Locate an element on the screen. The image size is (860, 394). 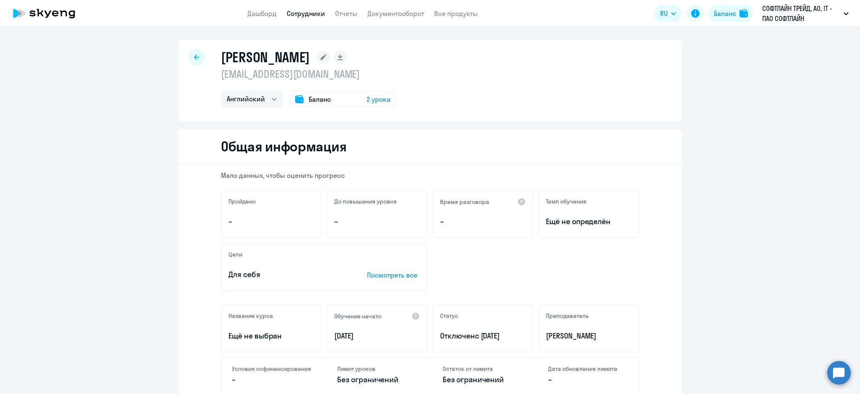
h5: До повышения уровня is located at coordinates (365, 201).